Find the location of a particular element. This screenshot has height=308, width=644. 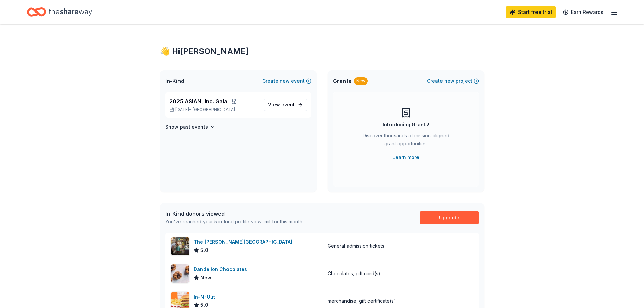

div: Chocolates, gift card(s) is located at coordinates (354, 274).